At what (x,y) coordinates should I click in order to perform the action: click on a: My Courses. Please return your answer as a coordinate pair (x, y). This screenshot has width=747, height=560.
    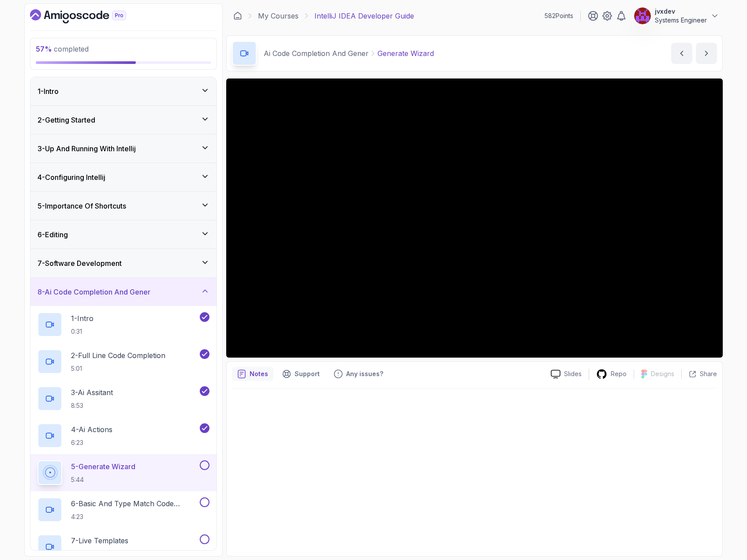
    Looking at the image, I should click on (278, 16).